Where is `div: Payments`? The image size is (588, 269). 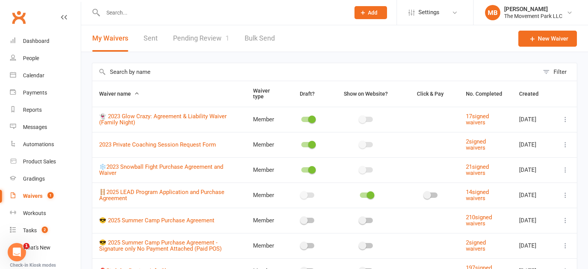
div: Payments is located at coordinates (35, 93).